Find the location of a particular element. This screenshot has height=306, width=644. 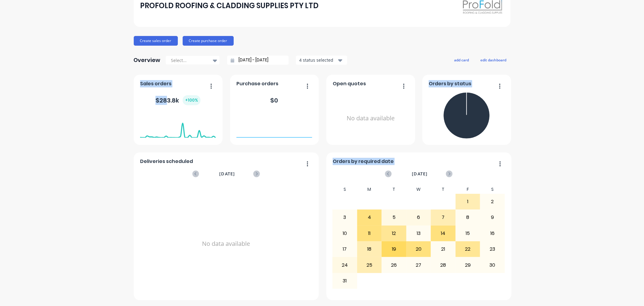

div: 31 is located at coordinates (345, 281).